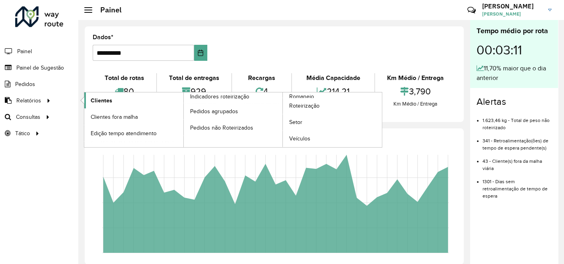  I want to click on font: 3,790, so click(420, 91).